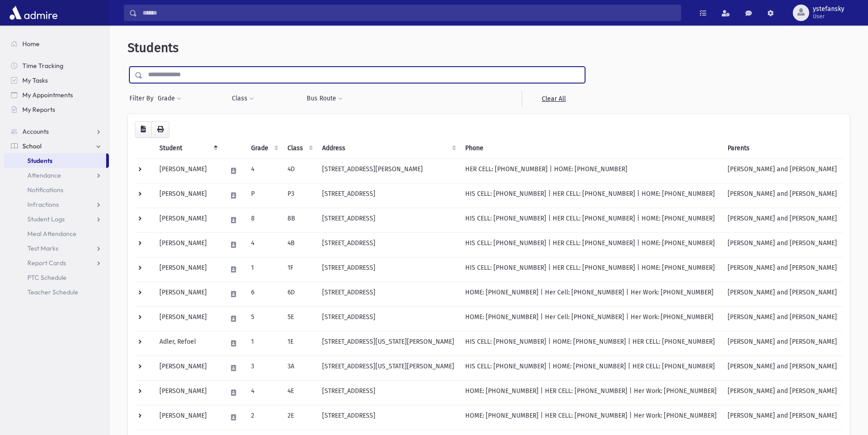 Image resolution: width=868 pixels, height=435 pixels. What do you see at coordinates (553, 99) in the screenshot?
I see `a: Clear All` at bounding box center [553, 99].